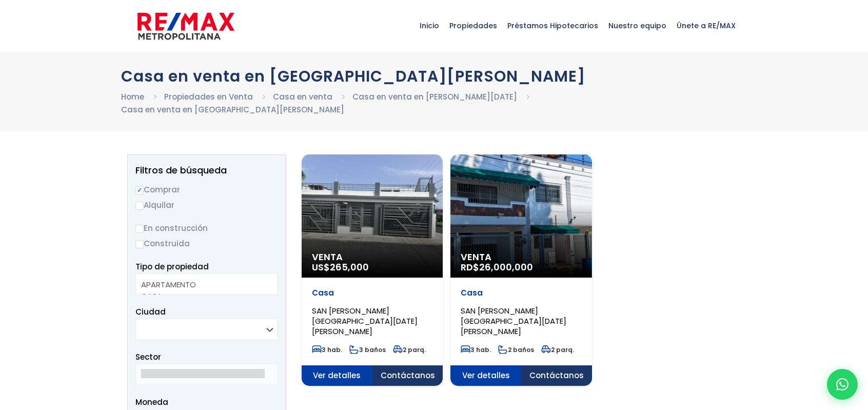  Describe the element at coordinates (207, 228) in the screenshot. I see `label: En construcción` at that location.